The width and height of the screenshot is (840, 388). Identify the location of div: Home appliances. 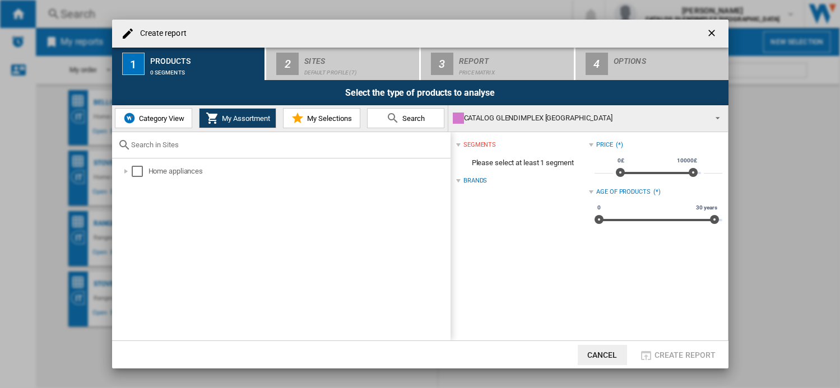
(299, 172).